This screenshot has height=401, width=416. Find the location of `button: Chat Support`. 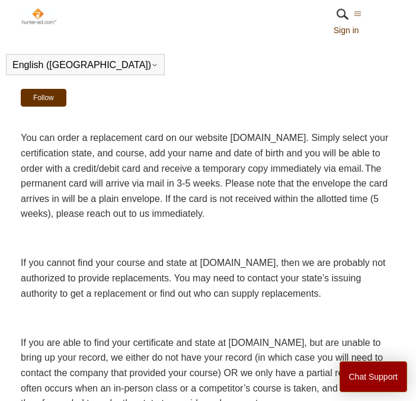

button: Chat Support is located at coordinates (373, 377).